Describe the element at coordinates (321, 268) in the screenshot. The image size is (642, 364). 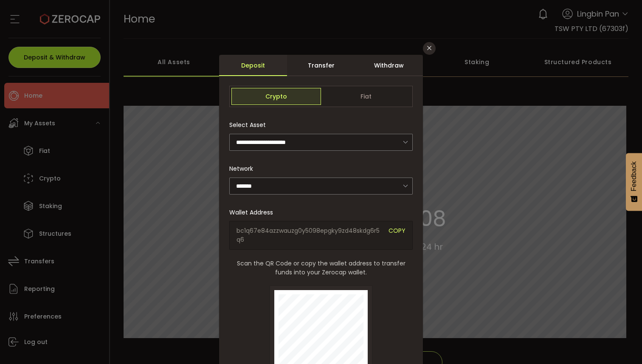
I see `span: Scan the QR Code or copy the wallet address to transfer funds into your Zerocap wallet.` at that location.